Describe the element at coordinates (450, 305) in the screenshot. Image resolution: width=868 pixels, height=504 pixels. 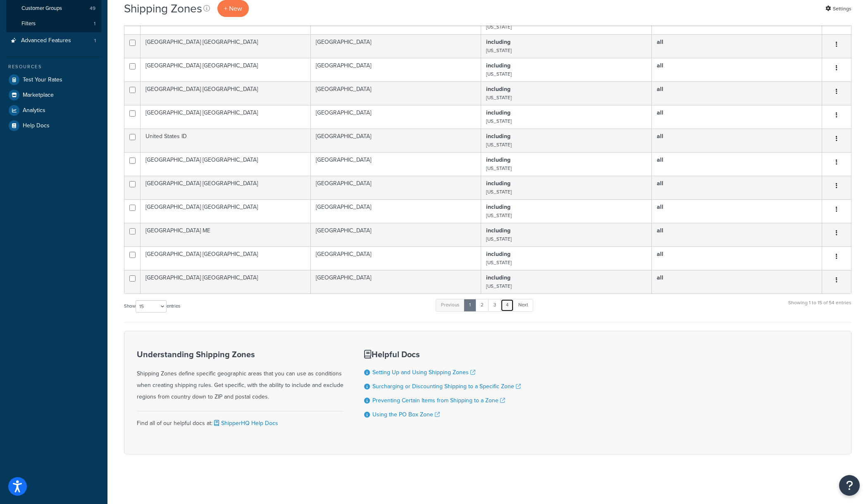
I see `a: Previous` at that location.